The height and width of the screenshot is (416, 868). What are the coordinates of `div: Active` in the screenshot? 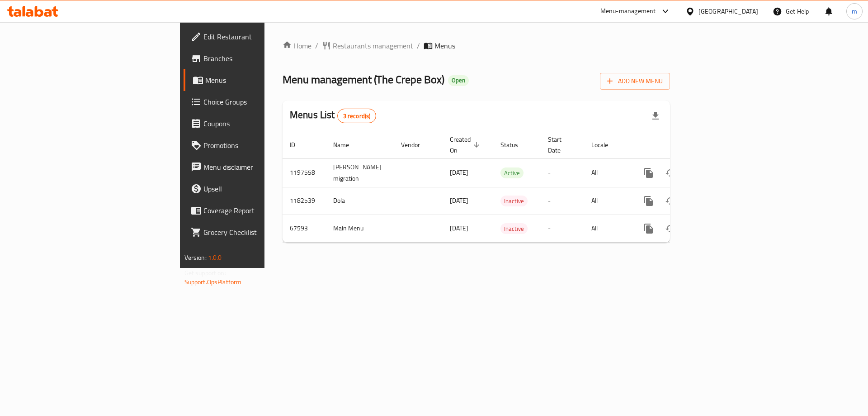 It's located at (512, 173).